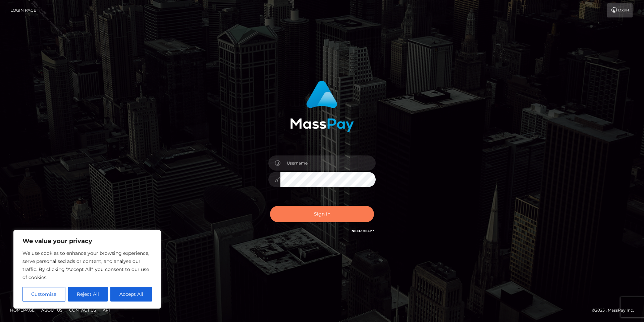 This screenshot has height=322, width=644. Describe the element at coordinates (616, 310) in the screenshot. I see `div: © 2025 , MassPay Inc.` at that location.